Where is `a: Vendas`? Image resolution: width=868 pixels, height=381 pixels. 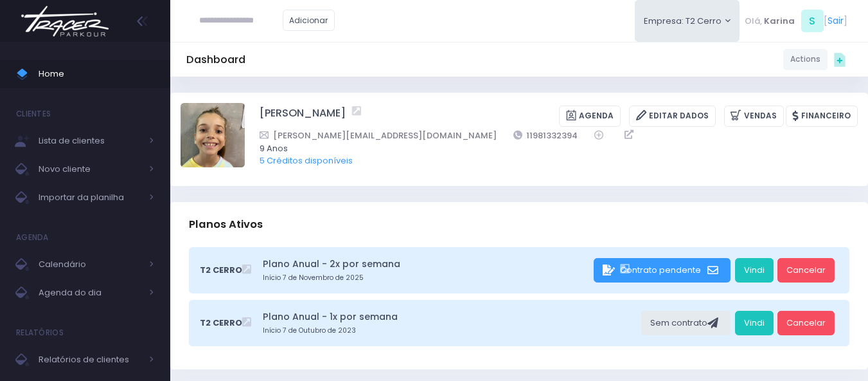 a: Vendas is located at coordinates (754, 116).